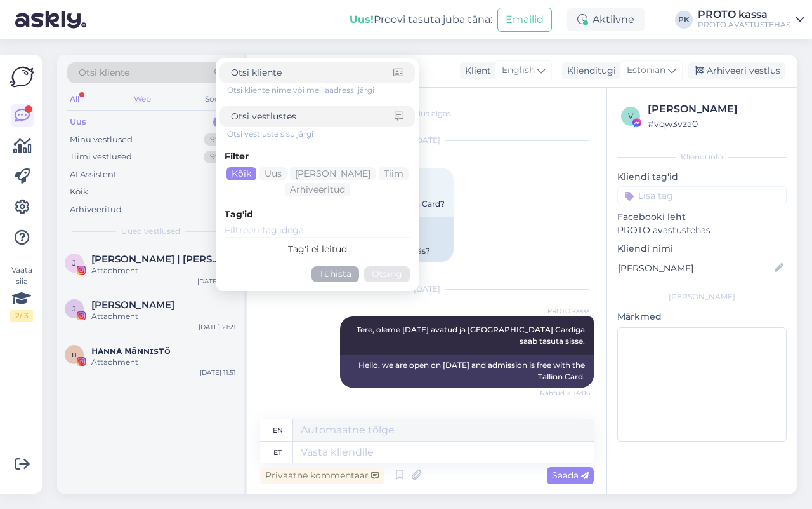 Image resolution: width=812 pixels, height=509 pixels. Describe the element at coordinates (606, 20) in the screenshot. I see `div: Aktiivne` at that location.